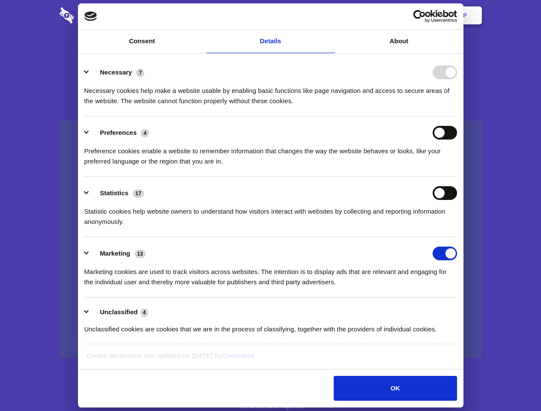 The height and width of the screenshot is (411, 541). Describe the element at coordinates (91, 16) in the screenshot. I see `img: logo` at that location.